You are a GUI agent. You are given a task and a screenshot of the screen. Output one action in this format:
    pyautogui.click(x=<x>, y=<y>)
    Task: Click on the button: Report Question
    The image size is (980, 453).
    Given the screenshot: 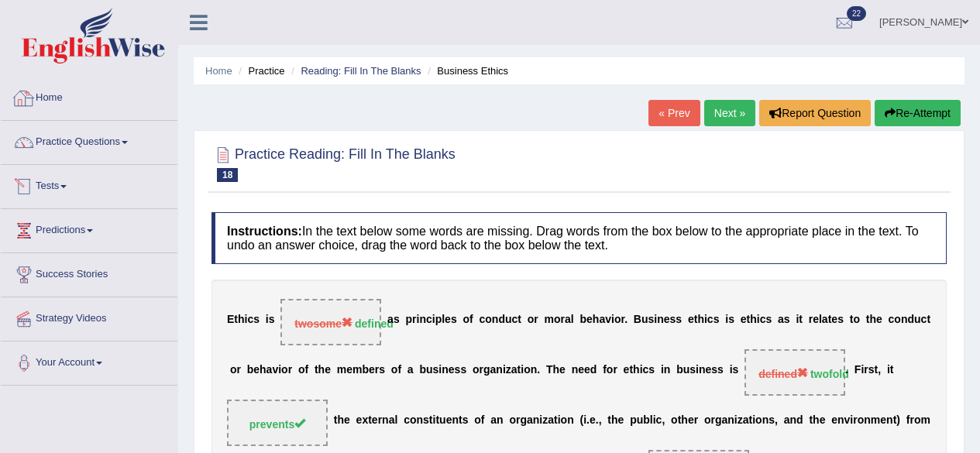 What is the action you would take?
    pyautogui.click(x=815, y=113)
    